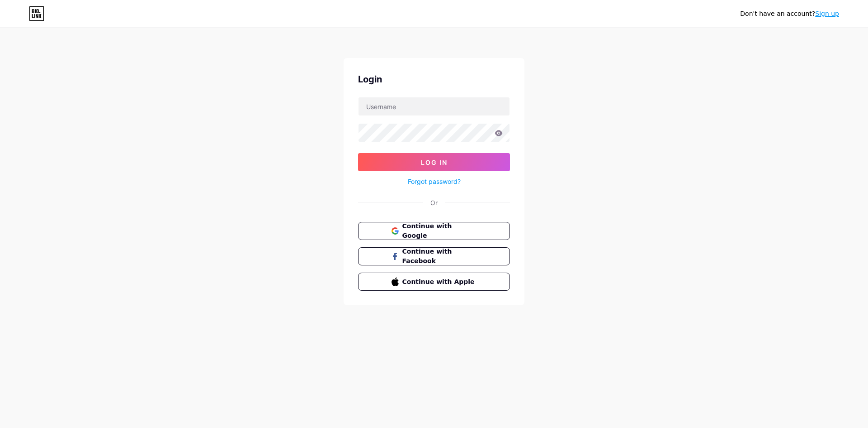  Describe the element at coordinates (439, 256) in the screenshot. I see `span: Continue with Facebook` at that location.